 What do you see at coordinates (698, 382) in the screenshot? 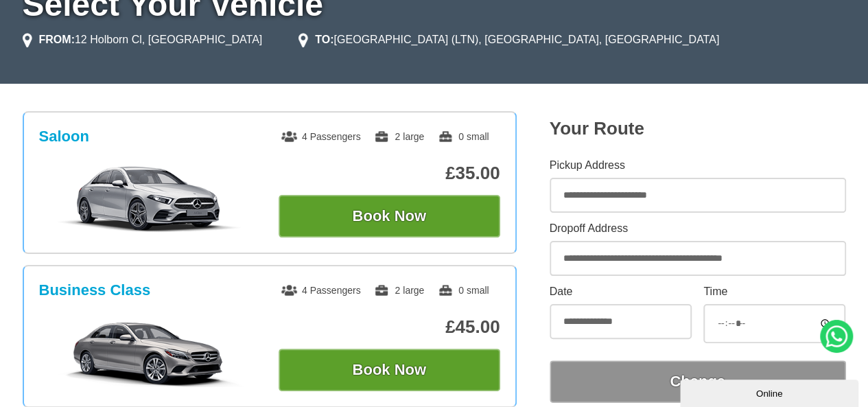
I see `button: Change` at bounding box center [698, 382].